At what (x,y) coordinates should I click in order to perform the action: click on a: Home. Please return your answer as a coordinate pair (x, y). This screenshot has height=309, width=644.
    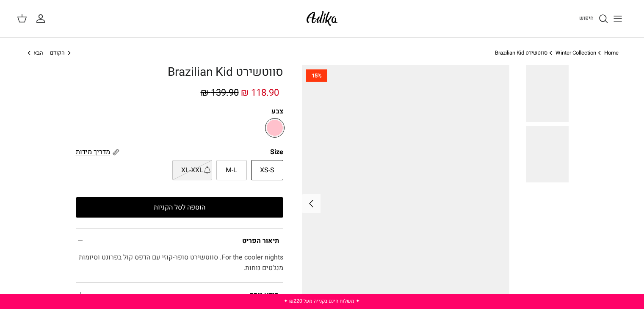
    Looking at the image, I should click on (611, 53).